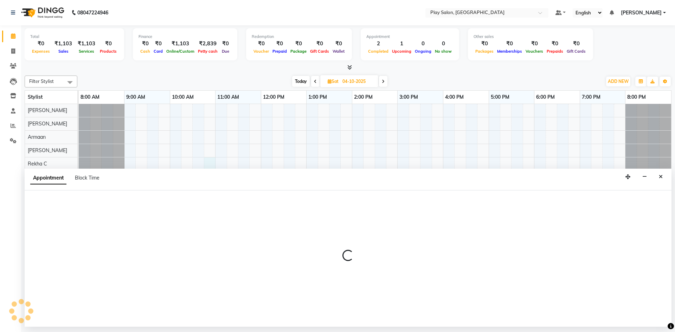 The width and height of the screenshot is (675, 332). I want to click on span: Stylist, so click(35, 97).